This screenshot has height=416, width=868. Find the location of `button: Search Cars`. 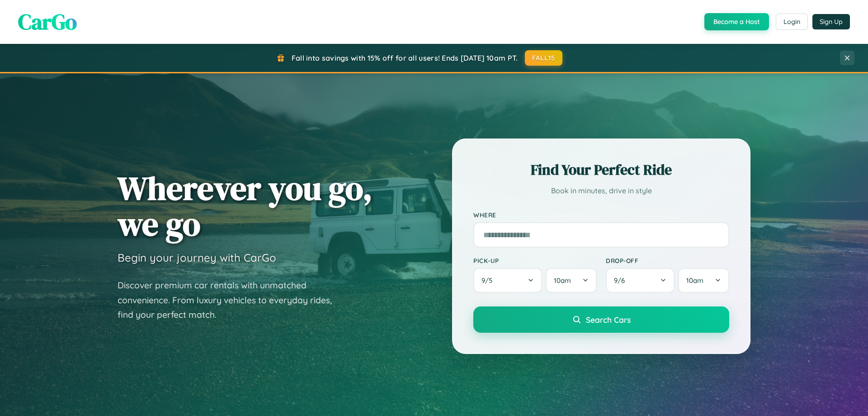

button: Search Cars is located at coordinates (601, 320).